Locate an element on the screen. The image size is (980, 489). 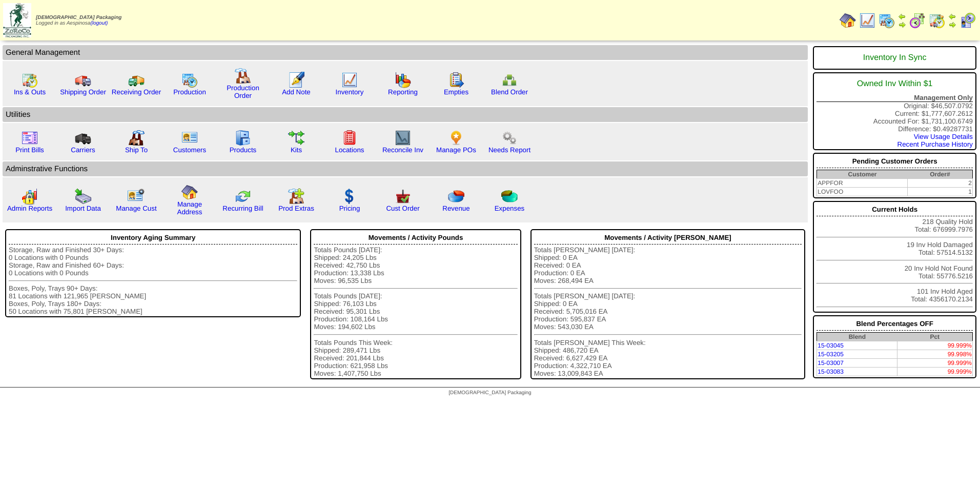
div: Pending Customer Orders is located at coordinates (894, 162).